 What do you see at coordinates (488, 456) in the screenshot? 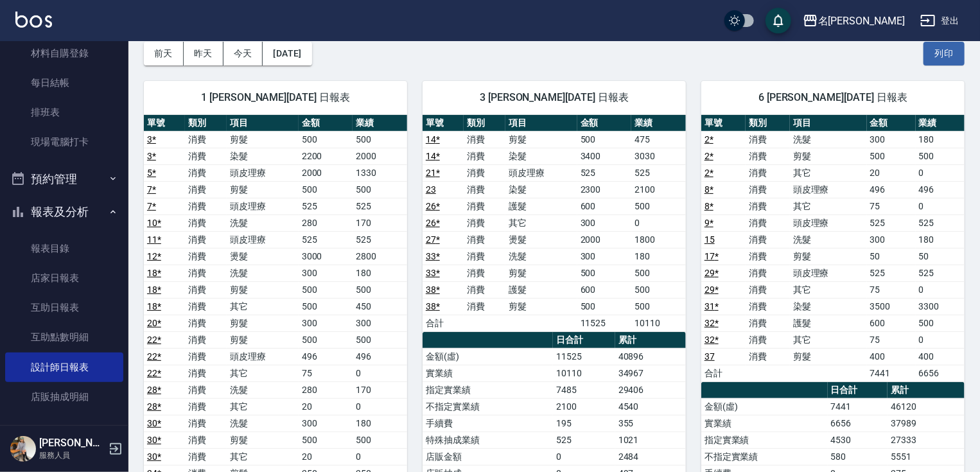
I see `td: 店販金額` at bounding box center [488, 456].